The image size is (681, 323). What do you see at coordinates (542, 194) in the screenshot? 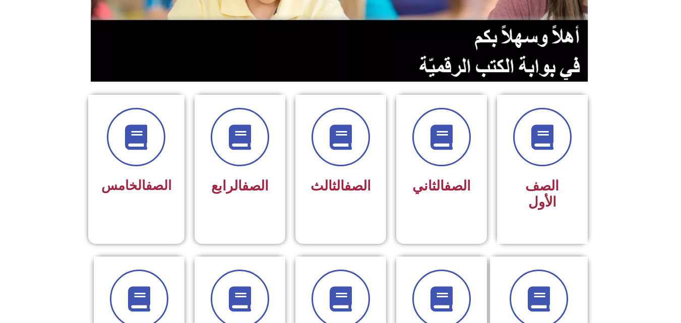
I see `span: الصف الأول` at bounding box center [542, 194].